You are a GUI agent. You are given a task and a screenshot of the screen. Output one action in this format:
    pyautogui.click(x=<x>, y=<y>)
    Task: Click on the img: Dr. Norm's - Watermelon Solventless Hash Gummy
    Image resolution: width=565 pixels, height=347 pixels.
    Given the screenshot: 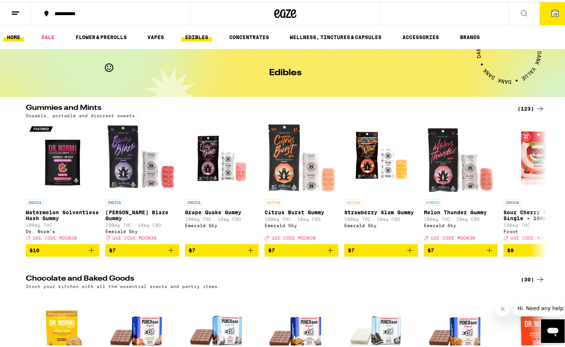 What is the action you would take?
    pyautogui.click(x=63, y=157)
    